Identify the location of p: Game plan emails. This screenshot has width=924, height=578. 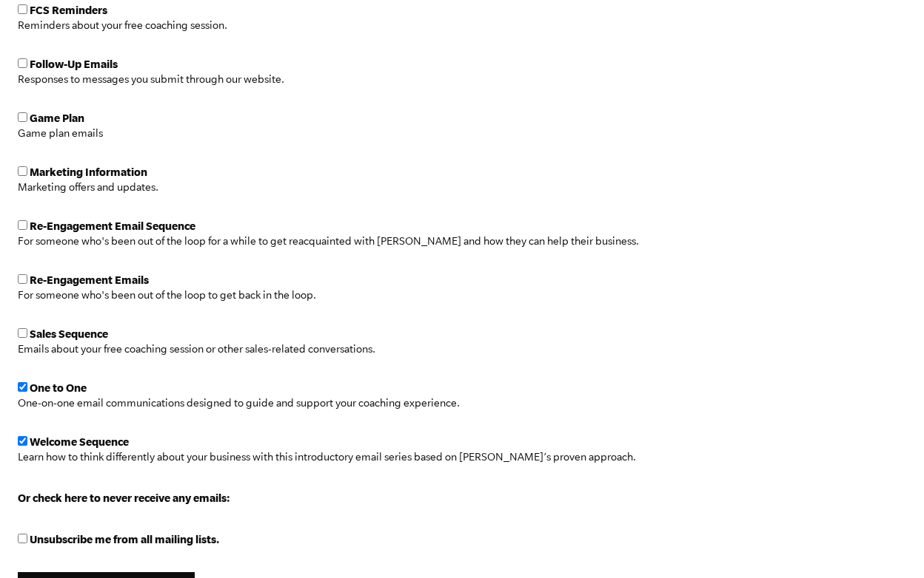
(328, 133).